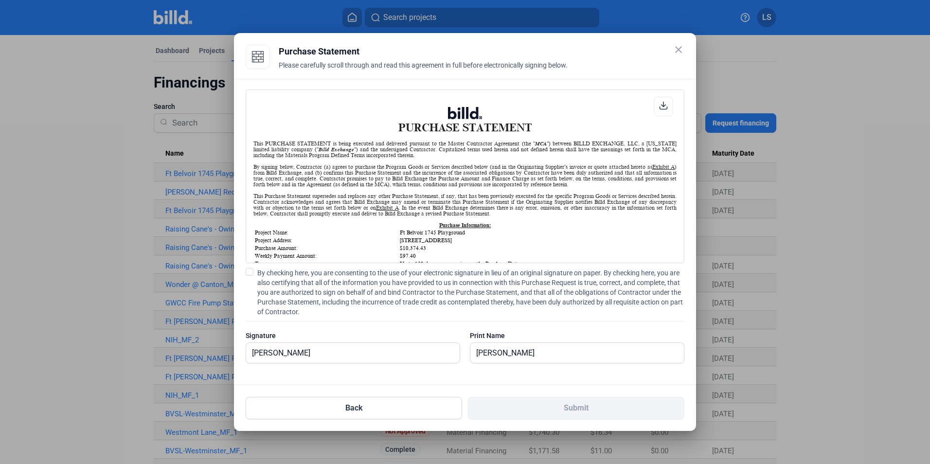  I want to click on button: Back, so click(354, 408).